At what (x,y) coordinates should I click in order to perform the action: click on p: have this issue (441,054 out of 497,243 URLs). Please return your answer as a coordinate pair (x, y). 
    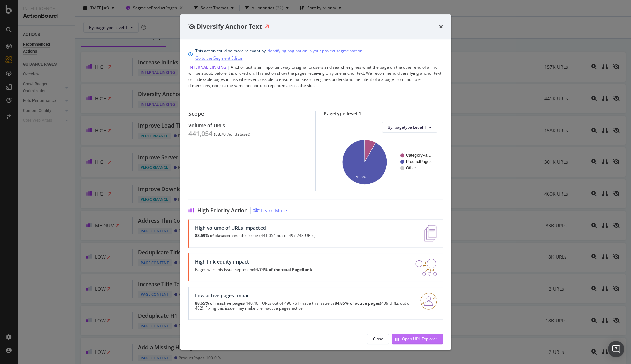
    Looking at the image, I should click on (255, 235).